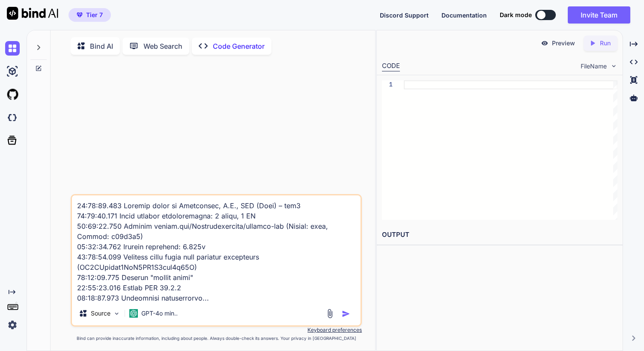 The image size is (644, 351). I want to click on img: icon, so click(346, 314).